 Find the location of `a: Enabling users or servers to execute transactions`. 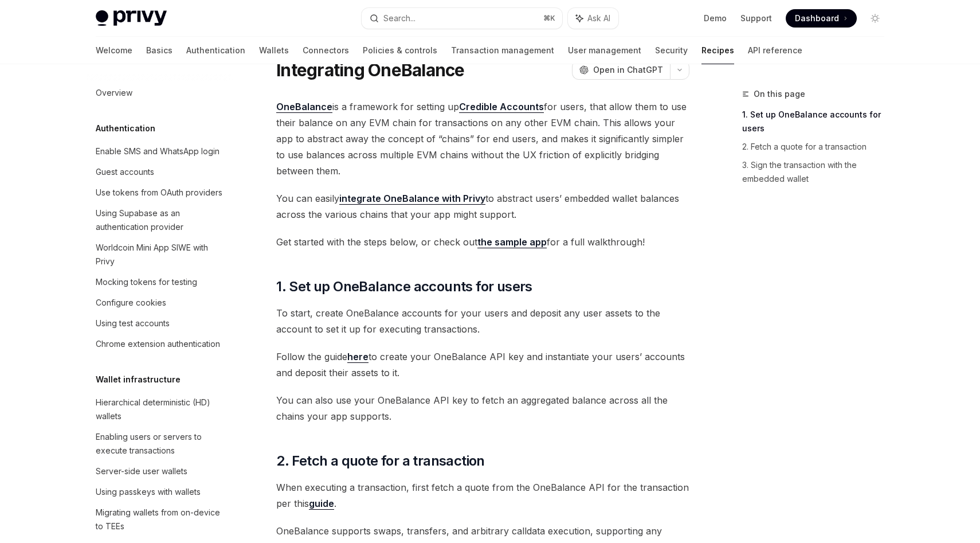

a: Enabling users or servers to execute transactions is located at coordinates (160, 444).